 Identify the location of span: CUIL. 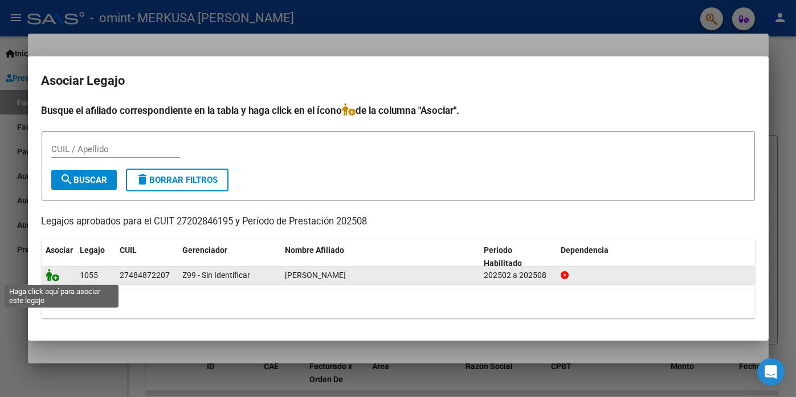
(129, 250).